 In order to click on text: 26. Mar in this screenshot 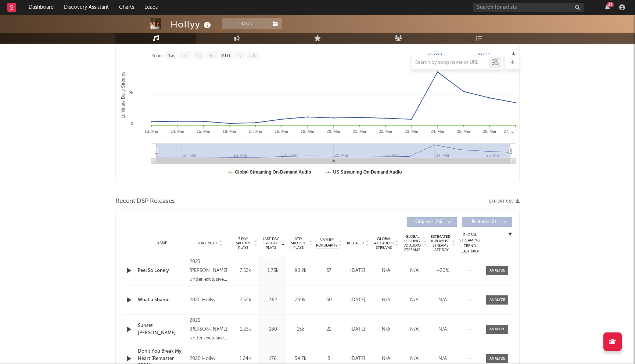, I will do `click(490, 132)`.